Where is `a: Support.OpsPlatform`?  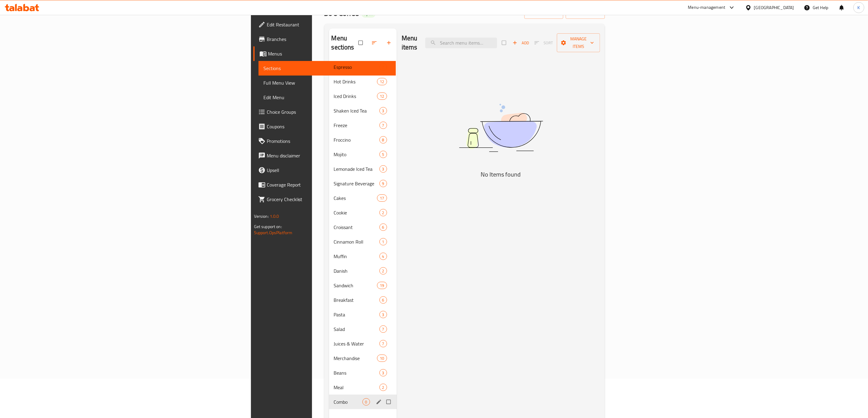
a: Support.OpsPlatform is located at coordinates (273, 232).